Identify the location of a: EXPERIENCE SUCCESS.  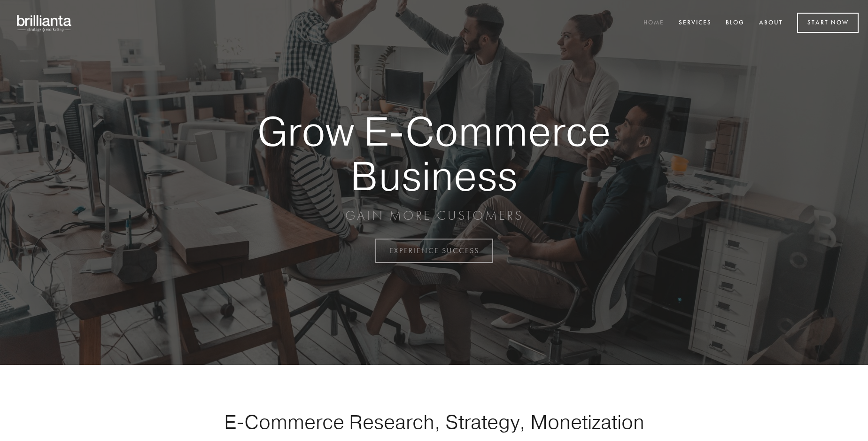
(434, 251).